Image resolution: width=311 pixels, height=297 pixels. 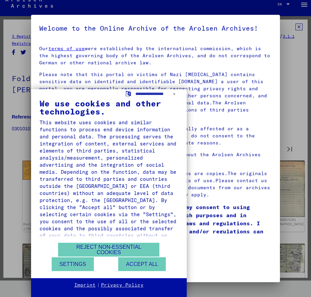 What do you see at coordinates (73, 264) in the screenshot?
I see `button: Settings` at bounding box center [73, 264].